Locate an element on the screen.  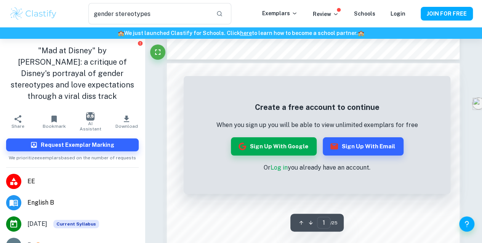
span: Current Syllabus is located at coordinates (76, 224).